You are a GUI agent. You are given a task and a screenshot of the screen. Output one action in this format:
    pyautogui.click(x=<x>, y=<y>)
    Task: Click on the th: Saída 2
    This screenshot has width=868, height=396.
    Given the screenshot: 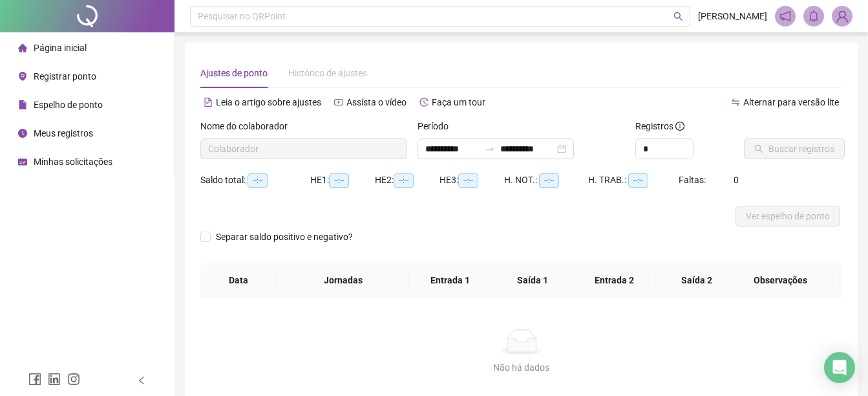 What is the action you would take?
    pyautogui.click(x=696, y=280)
    